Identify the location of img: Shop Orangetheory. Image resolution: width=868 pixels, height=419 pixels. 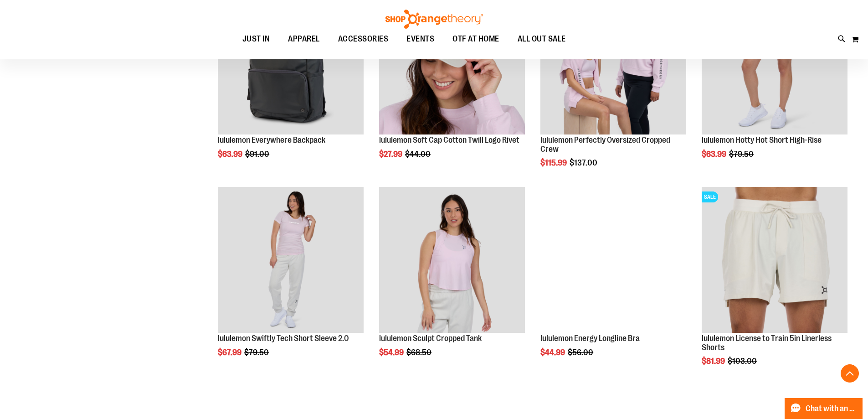
(434, 19).